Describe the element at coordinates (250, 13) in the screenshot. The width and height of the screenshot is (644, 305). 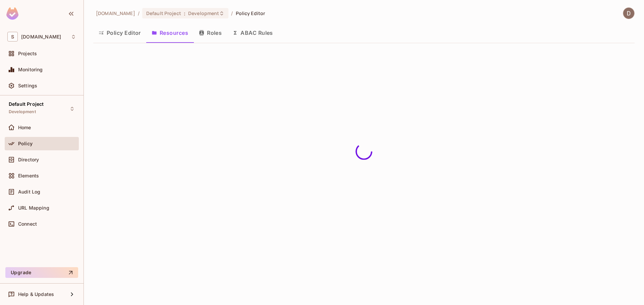
I see `span: Policy Editor` at that location.